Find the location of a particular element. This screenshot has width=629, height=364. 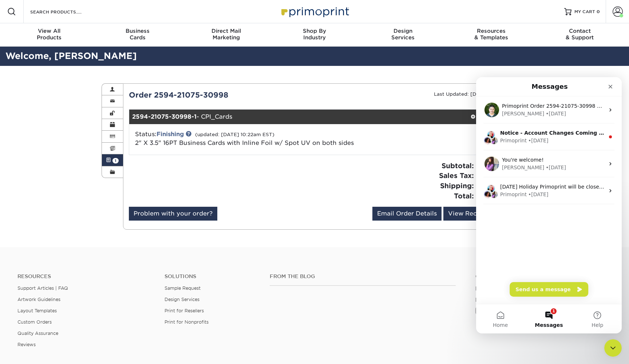

h4: Solutions is located at coordinates (212, 276).